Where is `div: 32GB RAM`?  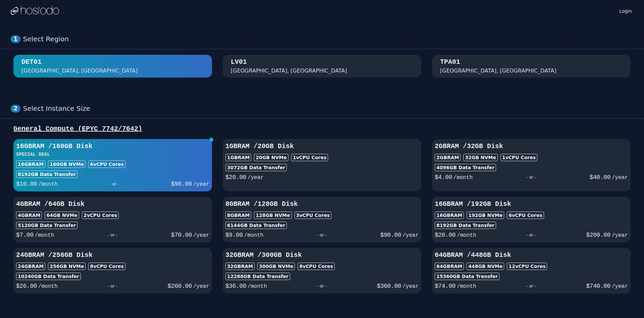 div: 32GB RAM is located at coordinates (240, 267).